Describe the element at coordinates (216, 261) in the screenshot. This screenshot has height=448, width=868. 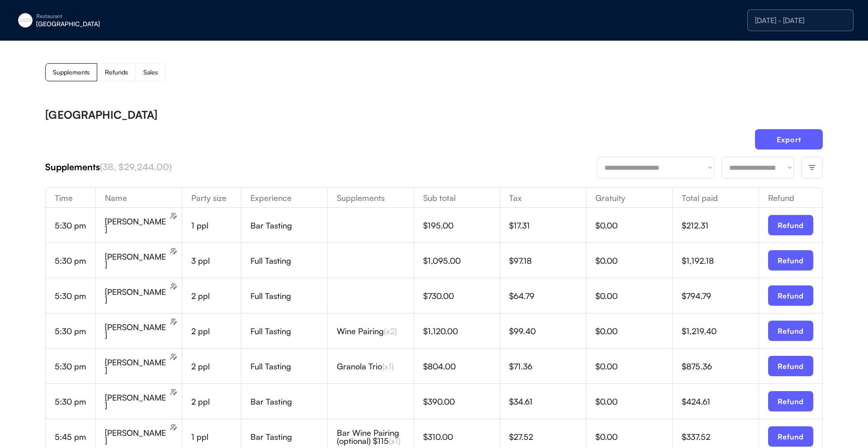
I see `div: 3 ppl` at that location.